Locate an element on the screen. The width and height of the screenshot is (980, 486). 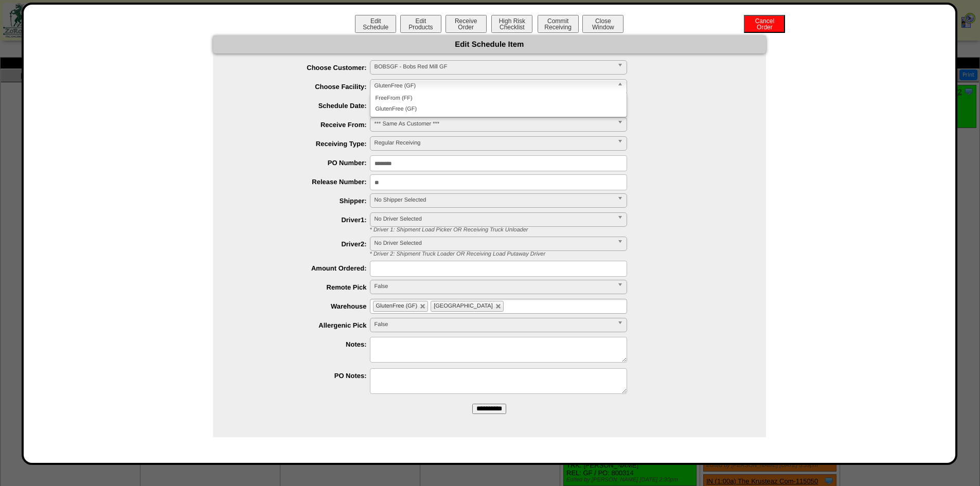
span: BOBSGF - Bobs Red Mill GF is located at coordinates (494, 67).